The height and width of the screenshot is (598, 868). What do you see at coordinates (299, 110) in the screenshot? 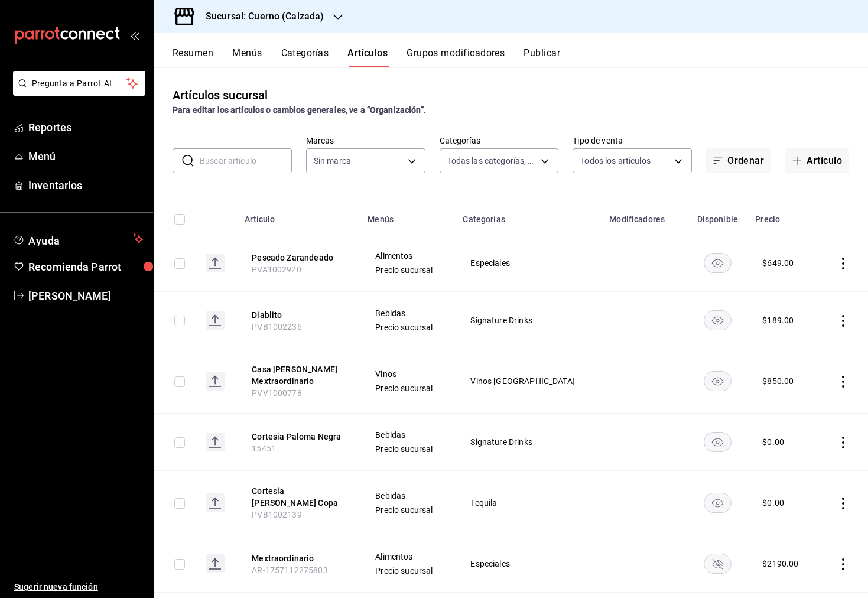
I see `strong: Para editar los artículos o cambios generales, ve a “Organización”.` at bounding box center [299, 110].